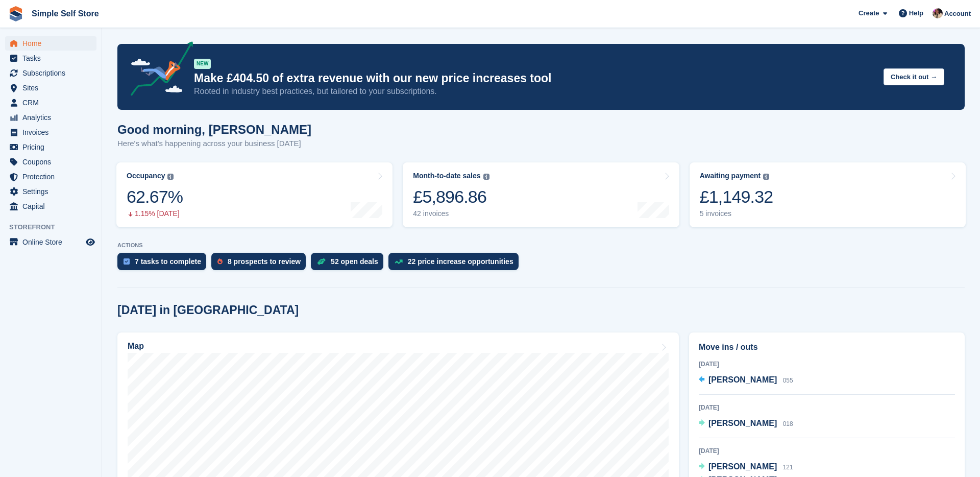  I want to click on span: Invoices, so click(53, 132).